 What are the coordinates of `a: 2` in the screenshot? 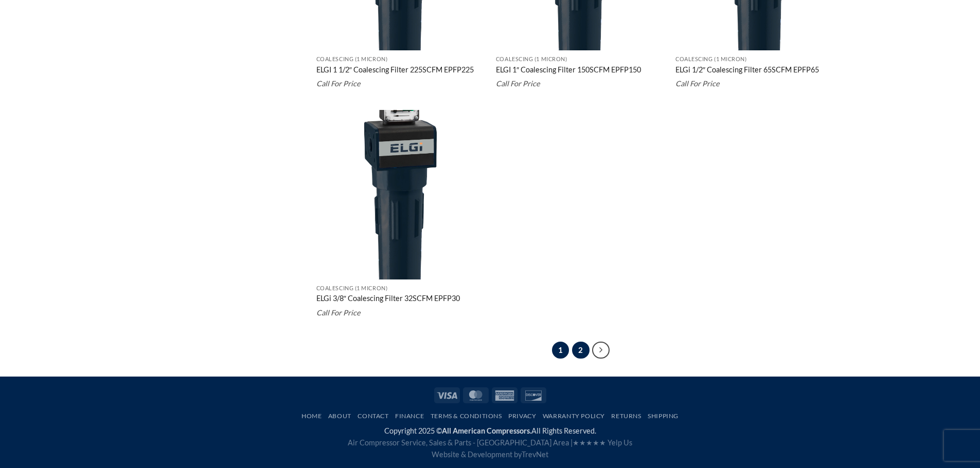 It's located at (581, 350).